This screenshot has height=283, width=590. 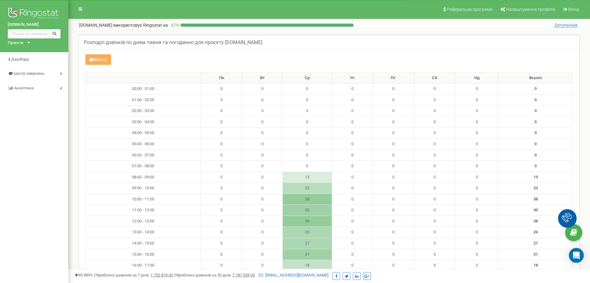 I want to click on span: Реферальна програма, so click(x=469, y=9).